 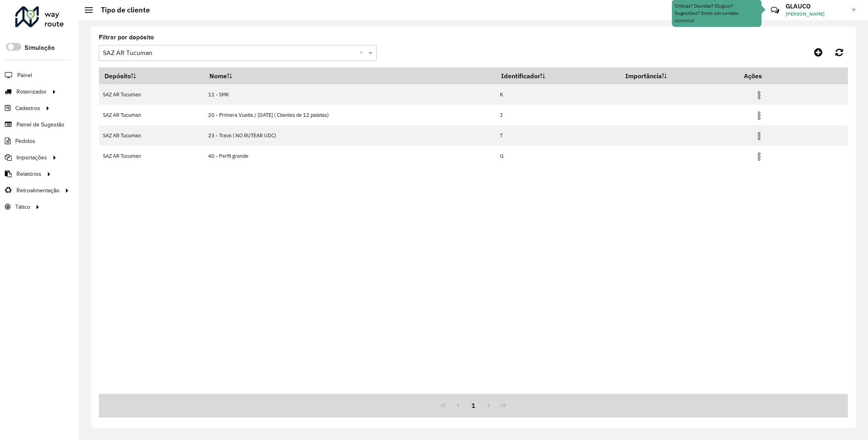 I want to click on label: Filtrar por depósito, so click(x=126, y=37).